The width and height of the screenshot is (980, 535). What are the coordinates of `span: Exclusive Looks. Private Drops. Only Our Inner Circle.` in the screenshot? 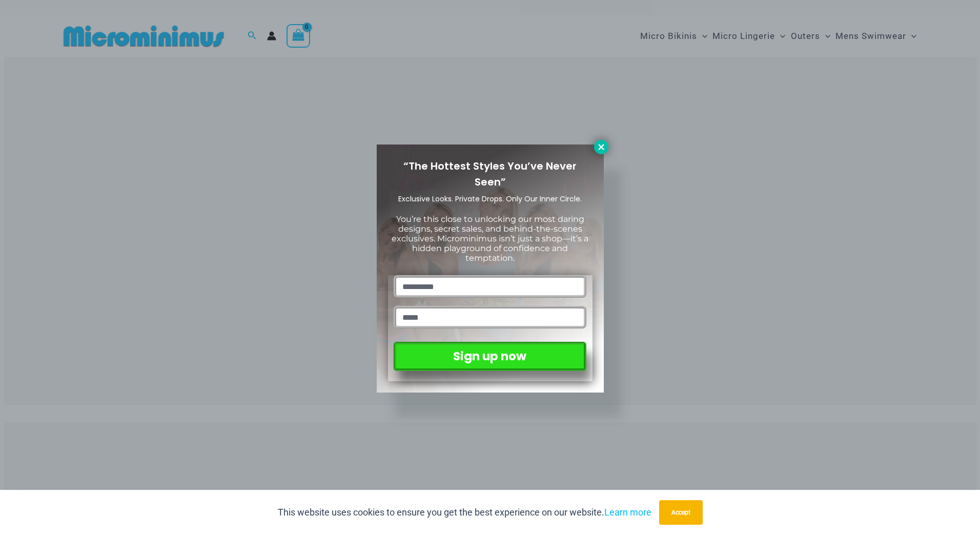 It's located at (490, 199).